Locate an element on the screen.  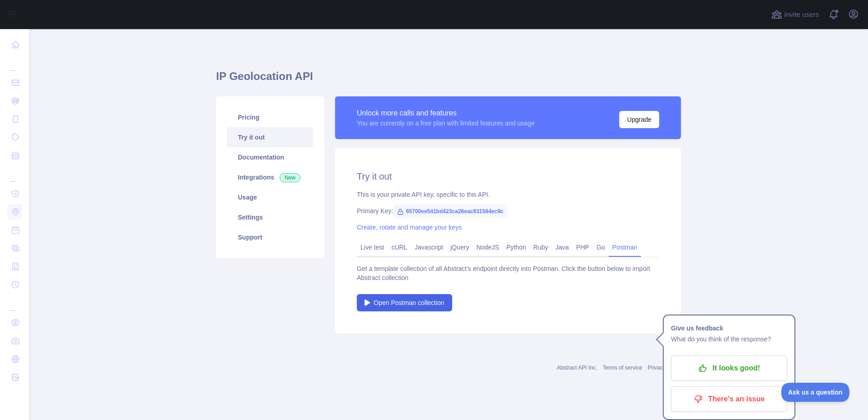
a: Create, rotate and manage your keys is located at coordinates (409, 227).